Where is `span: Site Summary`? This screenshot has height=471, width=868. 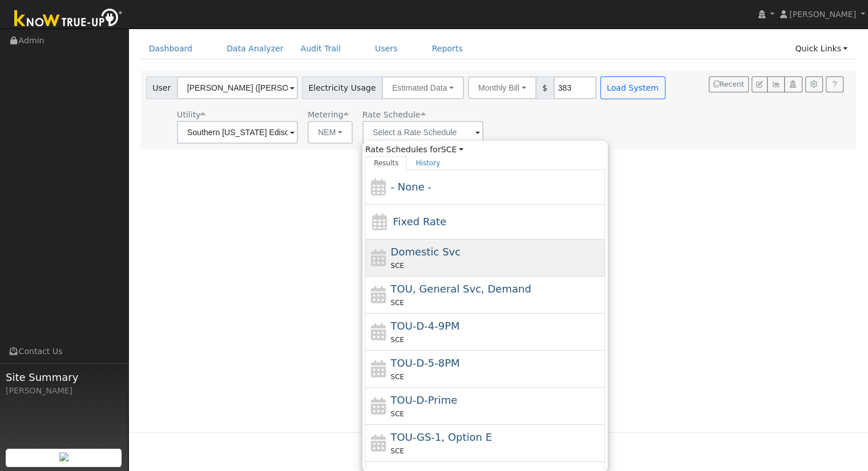
span: Site Summary is located at coordinates (64, 377).